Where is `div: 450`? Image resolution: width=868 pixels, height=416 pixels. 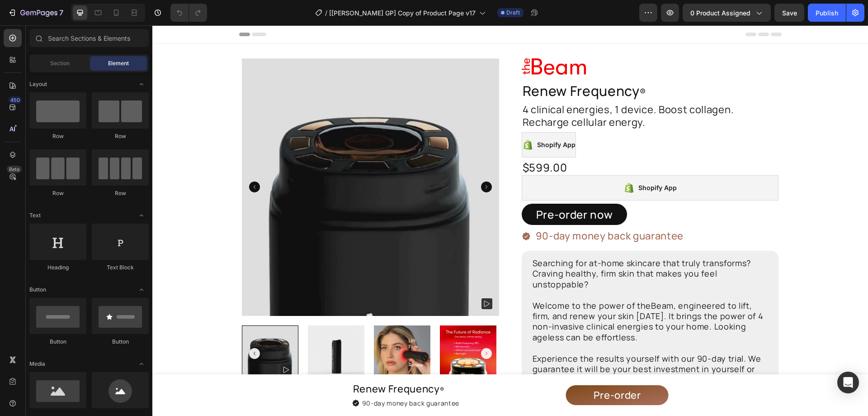 div: 450 is located at coordinates (15, 100).